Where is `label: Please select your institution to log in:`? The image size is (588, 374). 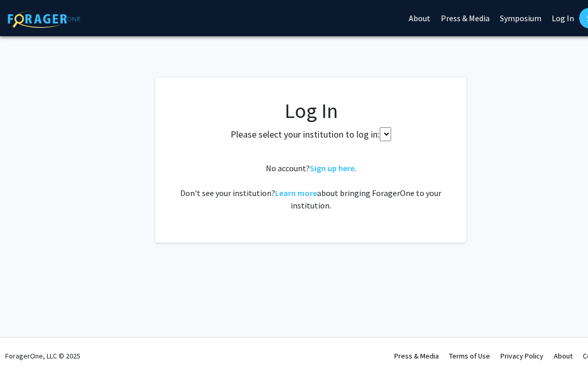 label: Please select your institution to log in: is located at coordinates (306, 134).